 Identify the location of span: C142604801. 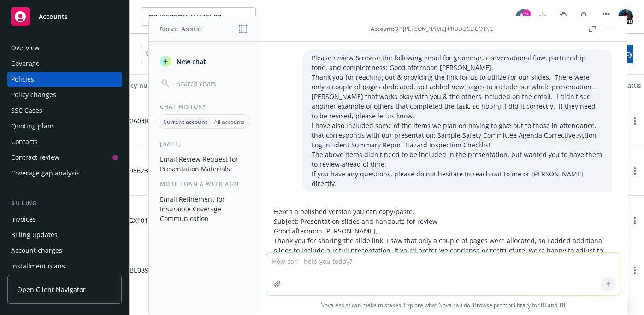
(137, 121).